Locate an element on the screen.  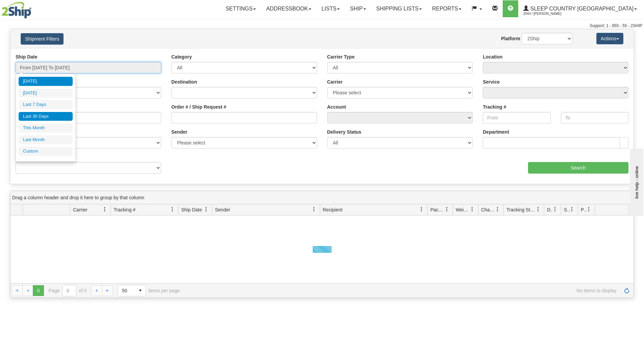
span: Page sizes drop down is located at coordinates (132, 291).